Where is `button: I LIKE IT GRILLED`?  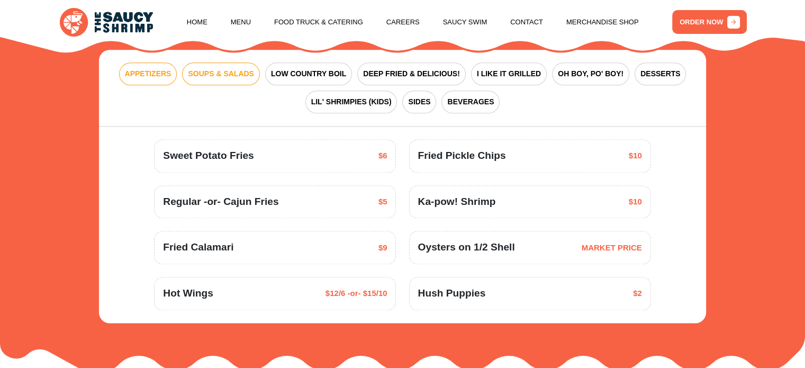
button: I LIKE IT GRILLED is located at coordinates (509, 74).